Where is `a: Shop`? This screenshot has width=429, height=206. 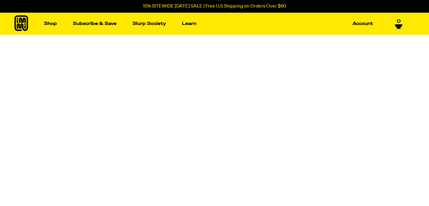 a: Shop is located at coordinates (50, 24).